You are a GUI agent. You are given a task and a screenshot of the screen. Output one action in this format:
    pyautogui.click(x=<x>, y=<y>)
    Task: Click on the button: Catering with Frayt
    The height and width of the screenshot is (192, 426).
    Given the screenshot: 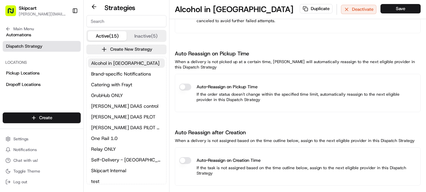 What is the action you would take?
    pyautogui.click(x=126, y=84)
    